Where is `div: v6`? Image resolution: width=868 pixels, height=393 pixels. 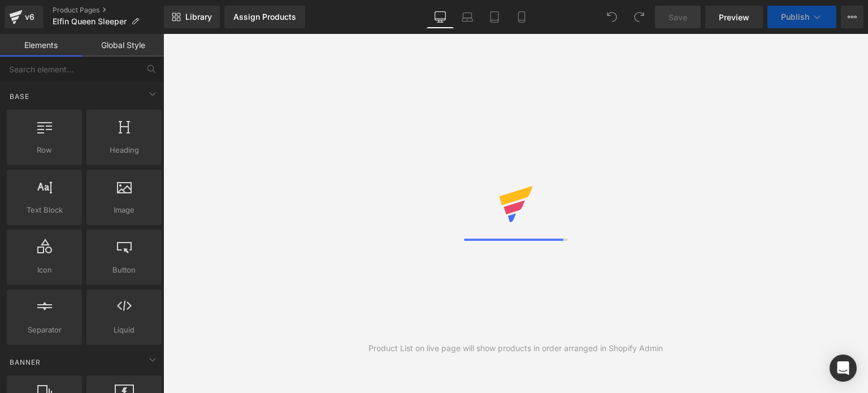
div: v6 is located at coordinates (30, 17).